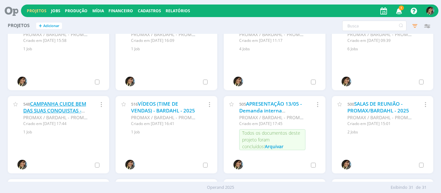 The image size is (441, 193). Describe the element at coordinates (121, 11) in the screenshot. I see `a: Financeiro` at that location.